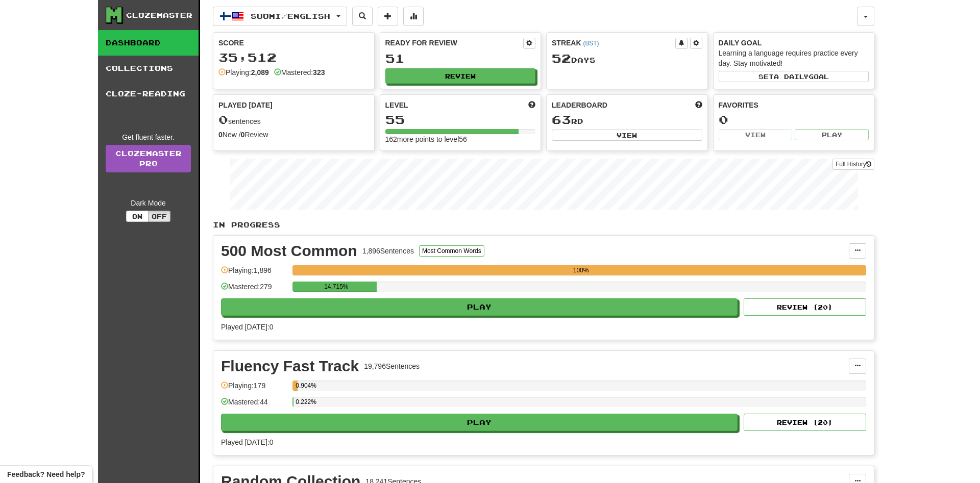  Describe the element at coordinates (391, 367) in the screenshot. I see `div: 19,796 Sentences` at that location.